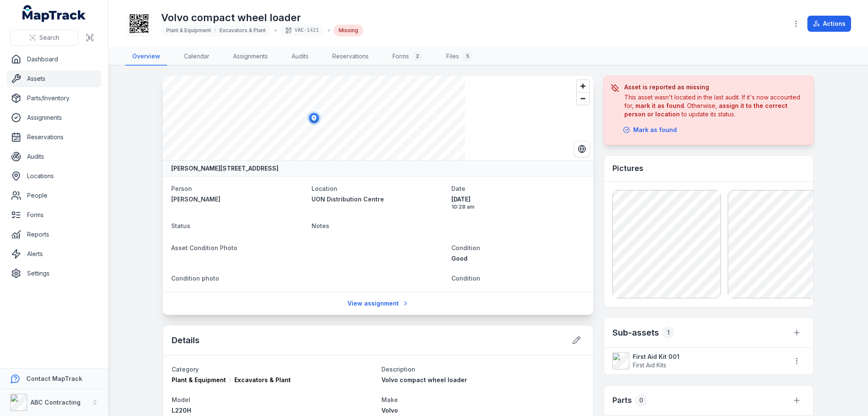 The image size is (868, 416). I want to click on a: View assignment, so click(378, 304).